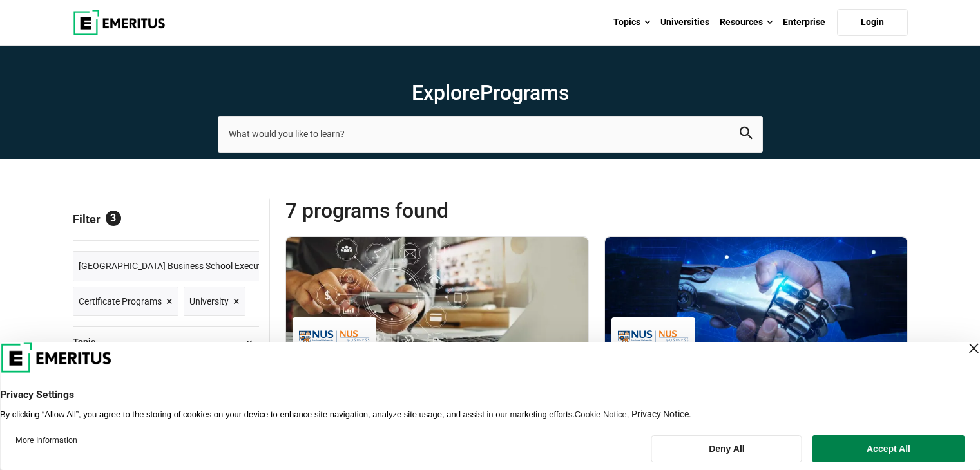  What do you see at coordinates (209, 301) in the screenshot?
I see `span: University` at bounding box center [209, 301].